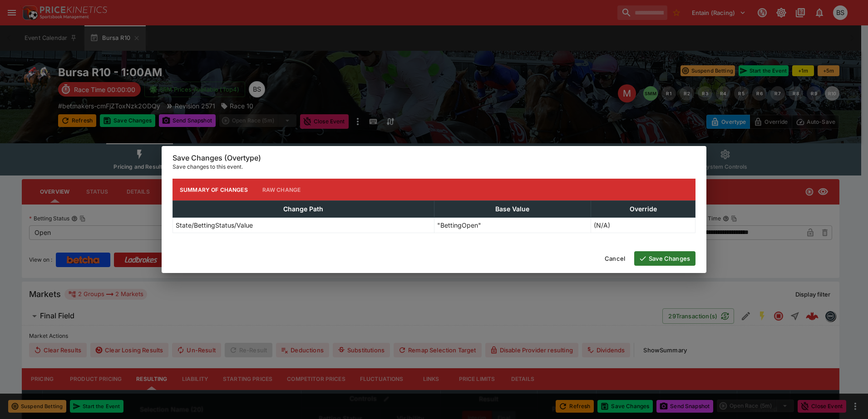  I want to click on h6: Save Changes (Overtype), so click(434, 158).